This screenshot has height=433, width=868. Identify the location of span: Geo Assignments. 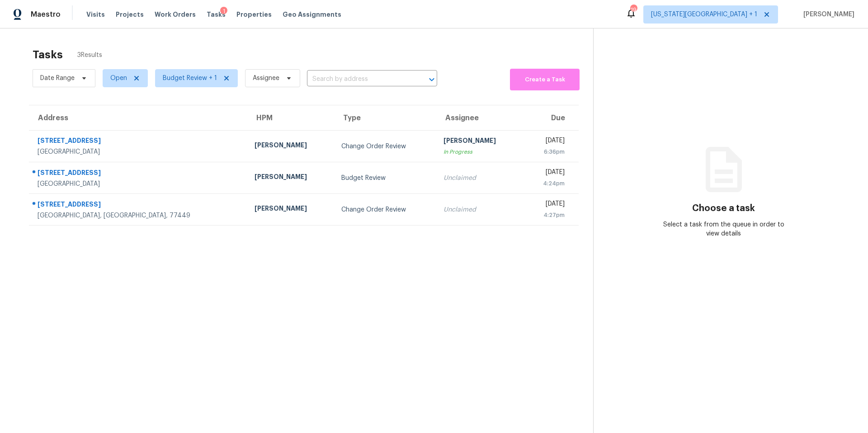
(312, 15).